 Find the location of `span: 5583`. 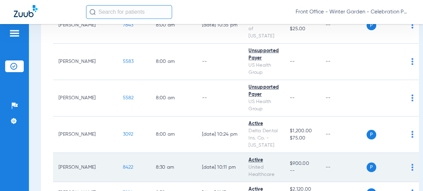

span: 5583 is located at coordinates (128, 62).